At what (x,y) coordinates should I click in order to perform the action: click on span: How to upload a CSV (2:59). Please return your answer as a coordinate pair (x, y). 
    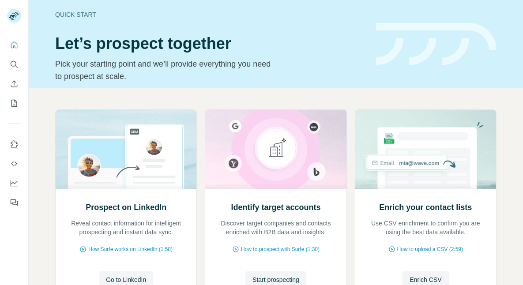
    Looking at the image, I should click on (430, 249).